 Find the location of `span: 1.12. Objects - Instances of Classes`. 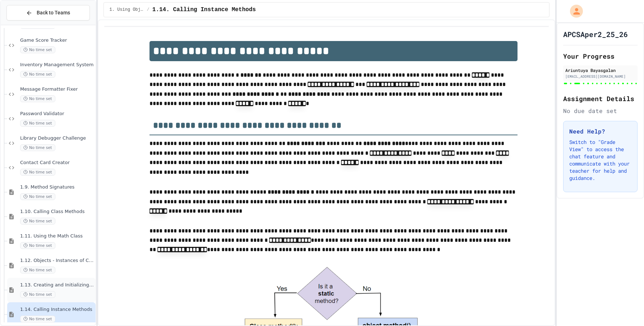

span: 1.12. Objects - Instances of Classes is located at coordinates (57, 261).